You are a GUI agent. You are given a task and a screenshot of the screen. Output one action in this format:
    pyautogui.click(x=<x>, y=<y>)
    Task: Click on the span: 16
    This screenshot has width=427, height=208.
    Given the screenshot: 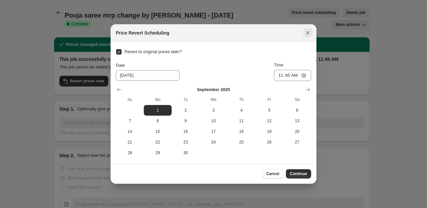 What is the action you would take?
    pyautogui.click(x=186, y=131)
    